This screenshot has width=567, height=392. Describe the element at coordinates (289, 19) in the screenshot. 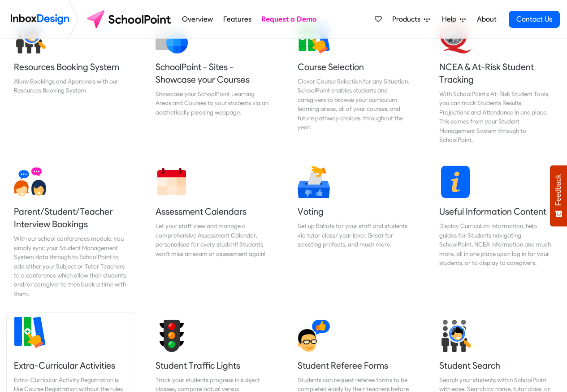

I see `a: Request a Demo` at that location.